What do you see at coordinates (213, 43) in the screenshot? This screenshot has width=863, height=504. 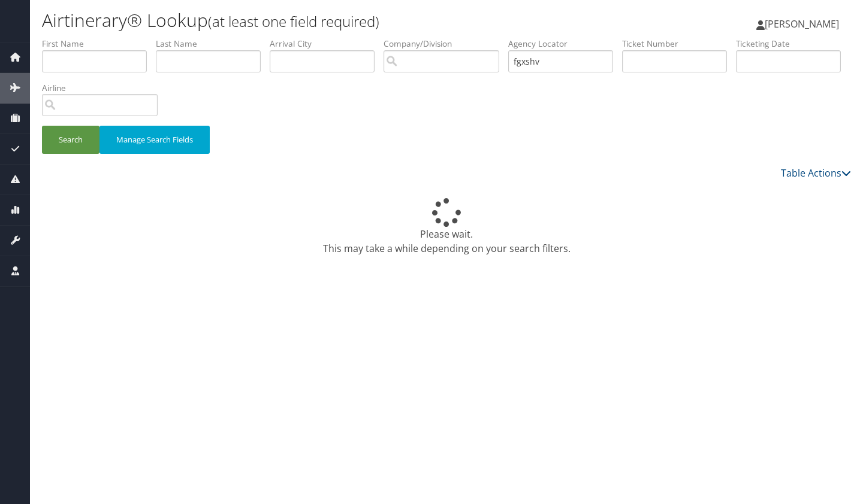 I see `label: Last Name` at bounding box center [213, 43].